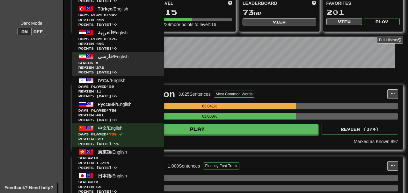  Describe the element at coordinates (390, 40) in the screenshot. I see `a: Full History` at that location.